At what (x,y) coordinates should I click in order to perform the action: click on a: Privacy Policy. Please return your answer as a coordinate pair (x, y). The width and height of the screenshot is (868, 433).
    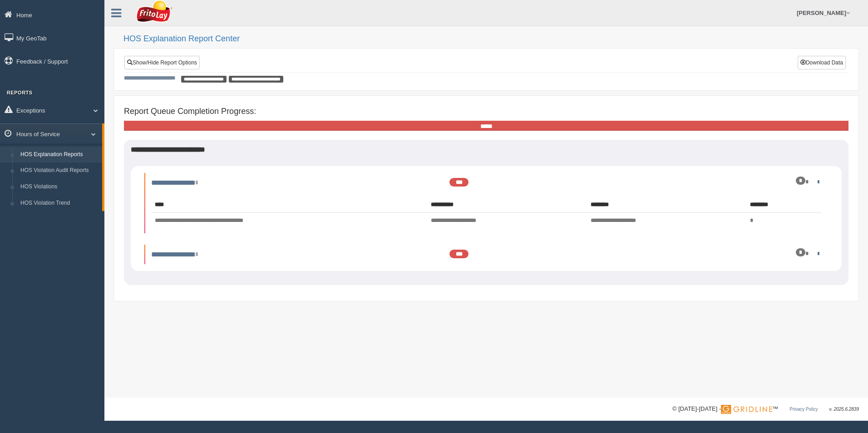
    Looking at the image, I should click on (803, 409).